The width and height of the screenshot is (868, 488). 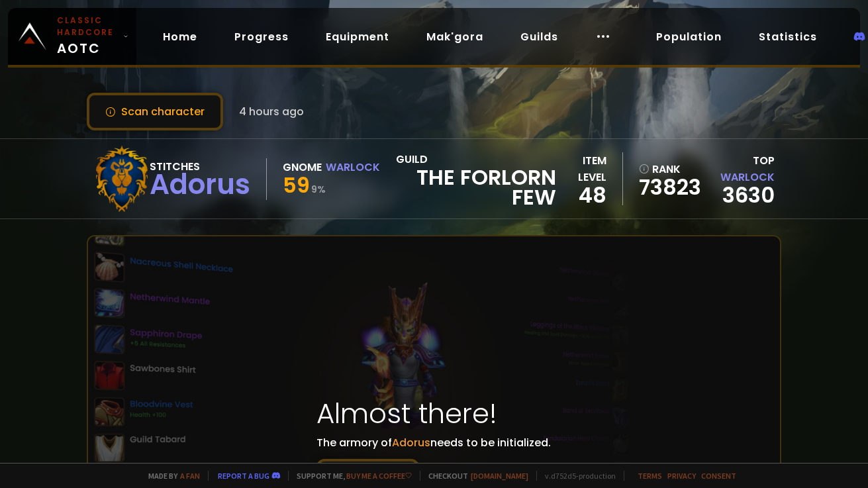 What do you see at coordinates (353, 167) in the screenshot?
I see `div: Warlock` at bounding box center [353, 167].